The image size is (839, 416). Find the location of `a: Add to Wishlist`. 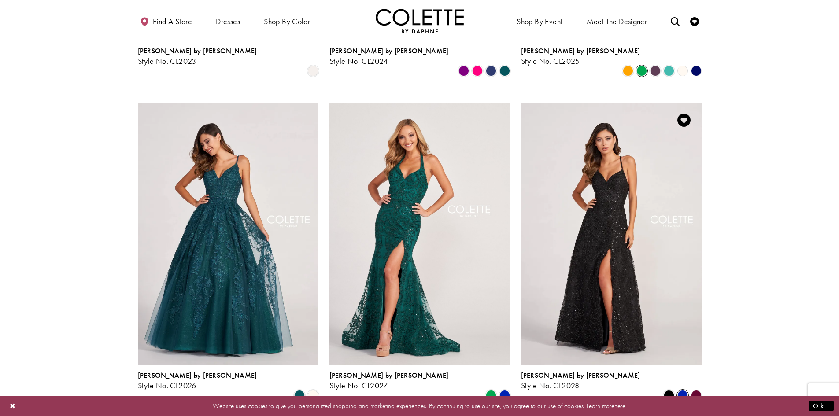

a: Add to Wishlist is located at coordinates (684, 120).